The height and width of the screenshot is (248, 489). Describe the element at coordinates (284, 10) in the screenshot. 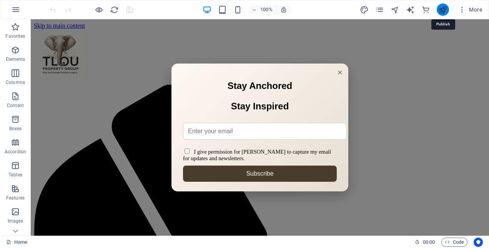

I see `i: On resize automatically adjust zoom level to fit chosen device.` at that location.